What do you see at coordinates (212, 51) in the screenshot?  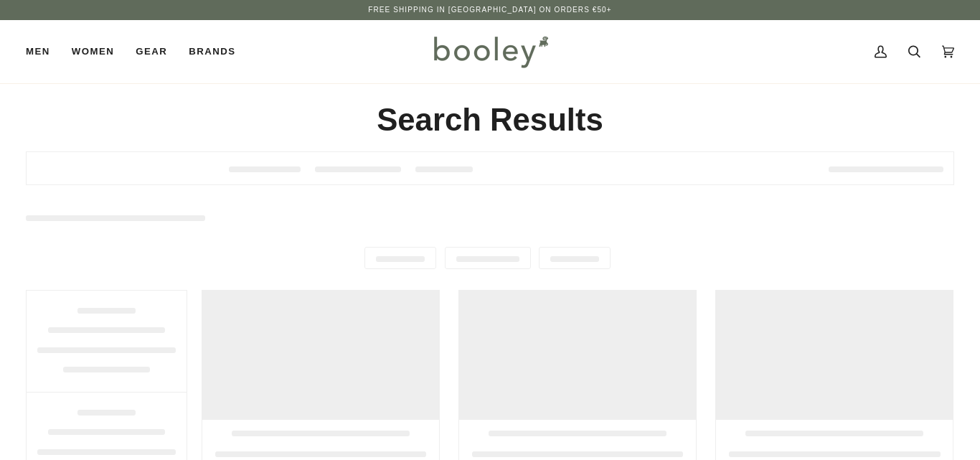 I see `a: Brands` at bounding box center [212, 51].